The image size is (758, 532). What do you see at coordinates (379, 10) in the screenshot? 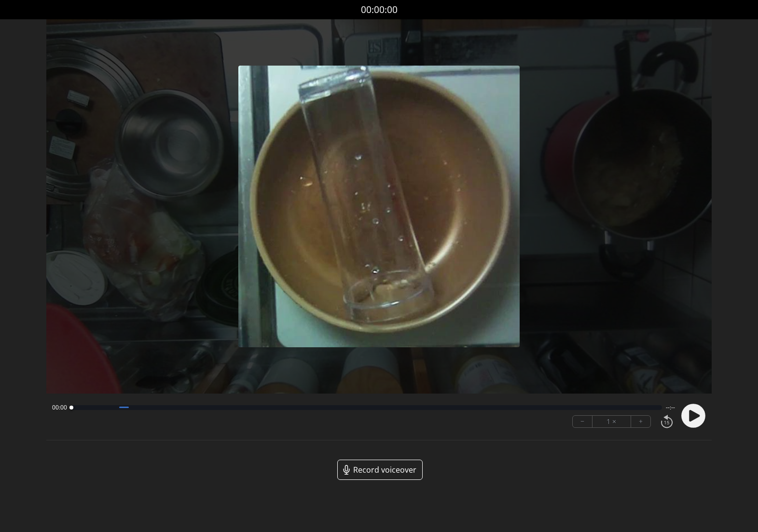
I see `a: 00:00:00` at bounding box center [379, 10].